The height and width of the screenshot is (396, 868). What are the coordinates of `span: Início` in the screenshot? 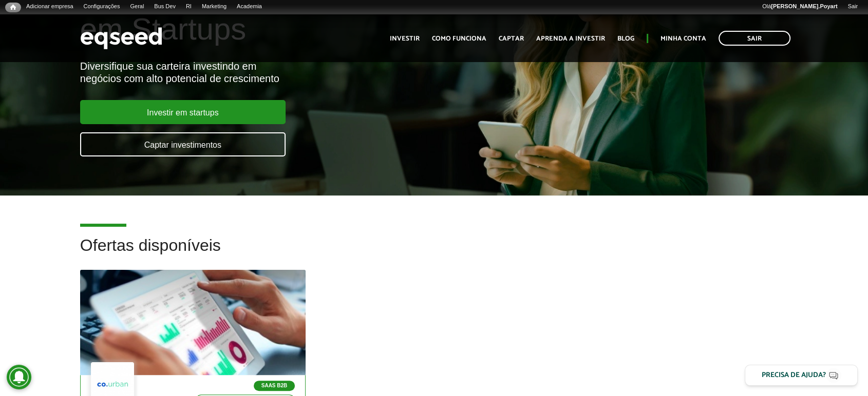 It's located at (13, 7).